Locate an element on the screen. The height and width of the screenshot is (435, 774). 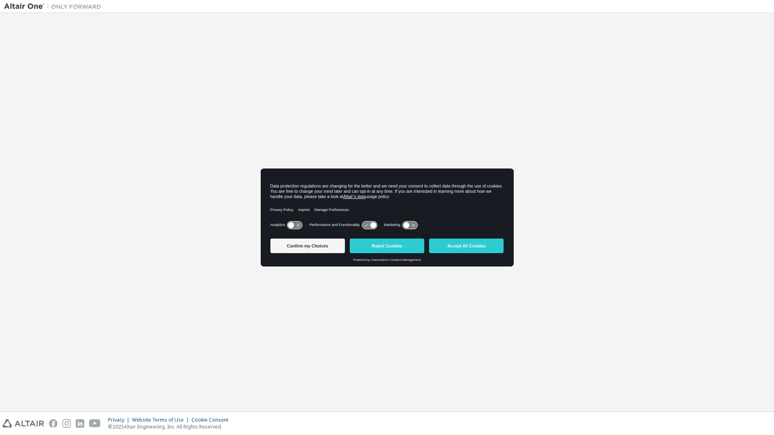
p: © 2025 Altair Engineering, Inc. All Rights Reserved. is located at coordinates (170, 426).